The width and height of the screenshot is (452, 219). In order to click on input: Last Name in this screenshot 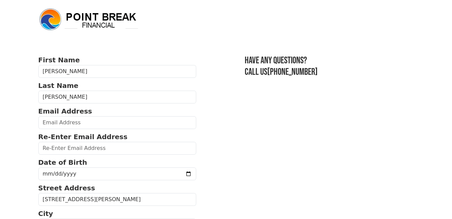, I will do `click(117, 97)`.